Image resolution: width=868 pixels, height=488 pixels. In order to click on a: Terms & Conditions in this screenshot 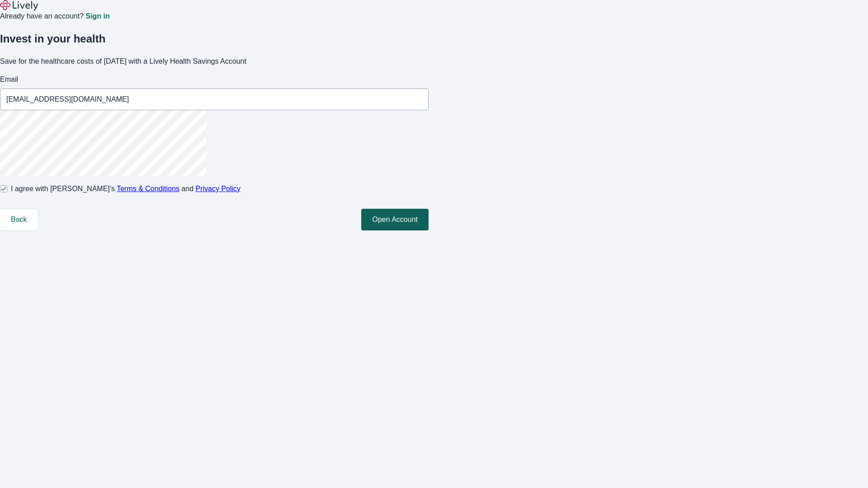, I will do `click(148, 188)`.